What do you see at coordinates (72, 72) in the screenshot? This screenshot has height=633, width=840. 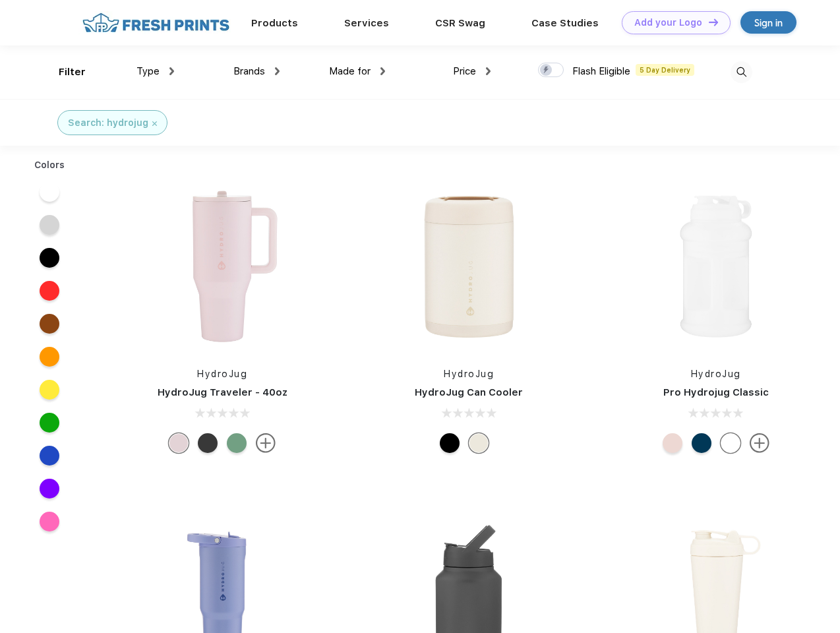 I see `div: Filter` at bounding box center [72, 72].